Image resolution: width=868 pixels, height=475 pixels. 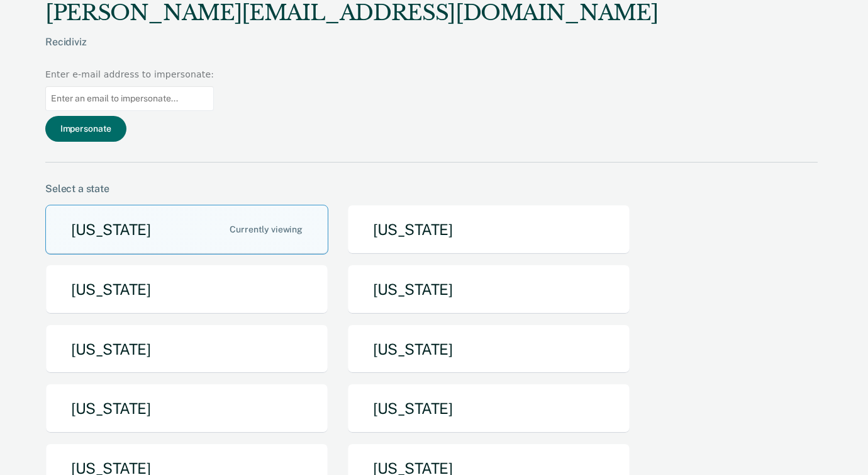 I want to click on div: Recidiviz, so click(x=352, y=51).